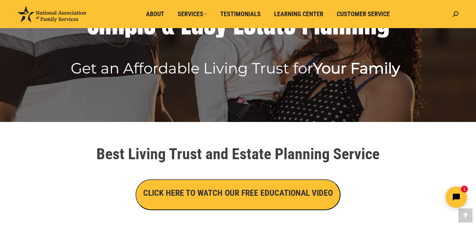 The image size is (476, 226). I want to click on div: S, so click(93, 24).